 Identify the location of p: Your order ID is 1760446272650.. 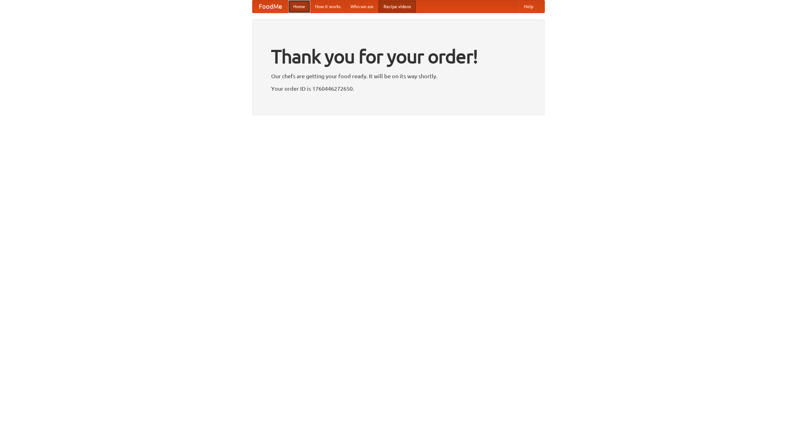
(399, 88).